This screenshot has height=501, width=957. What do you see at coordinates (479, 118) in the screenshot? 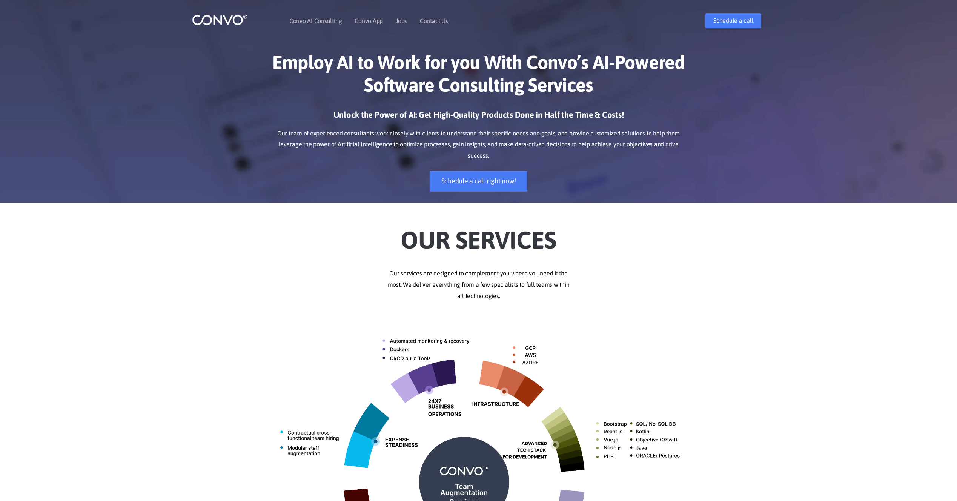
I see `h3: Unlock the Power of AI: Get High-Quality Products Done in Half the Time & Costs!` at bounding box center [479, 118].